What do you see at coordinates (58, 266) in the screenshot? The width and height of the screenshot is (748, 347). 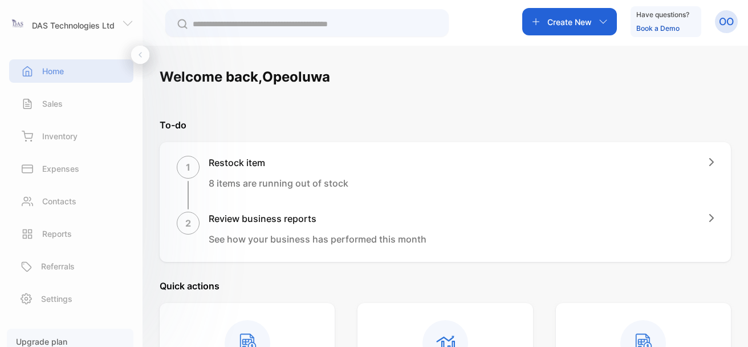 I see `p: Referrals` at bounding box center [58, 266].